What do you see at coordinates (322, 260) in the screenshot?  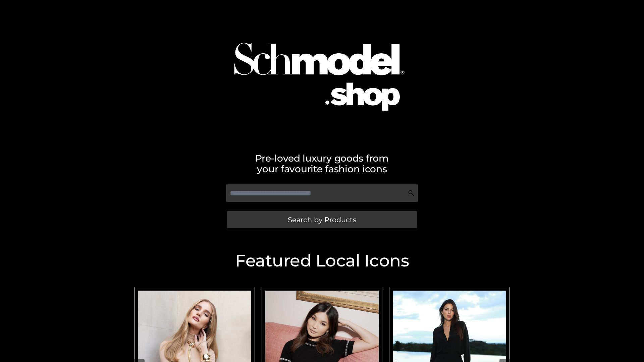 I see `h2: Featured Local Icons​` at bounding box center [322, 260].